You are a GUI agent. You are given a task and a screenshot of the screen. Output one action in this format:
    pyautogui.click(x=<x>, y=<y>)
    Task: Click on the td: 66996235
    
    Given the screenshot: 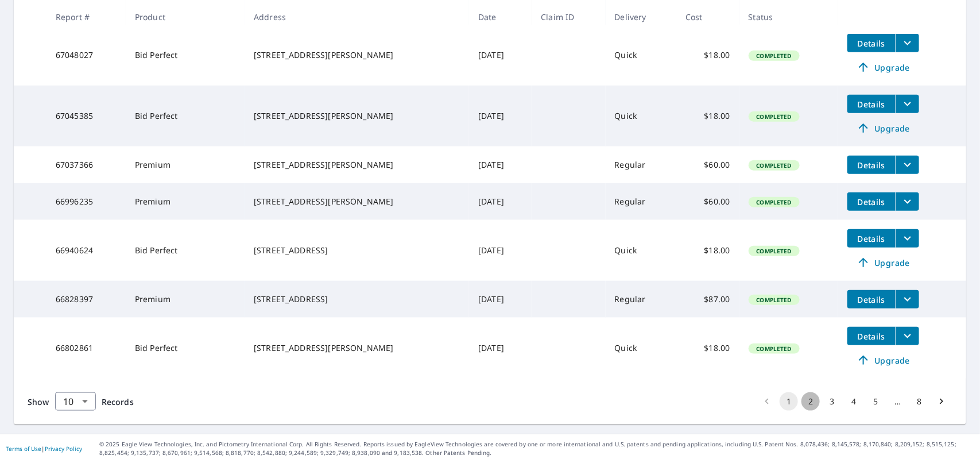 What is the action you would take?
    pyautogui.click(x=86, y=201)
    